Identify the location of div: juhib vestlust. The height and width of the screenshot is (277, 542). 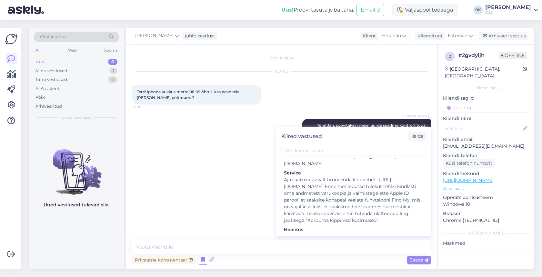
(199, 36).